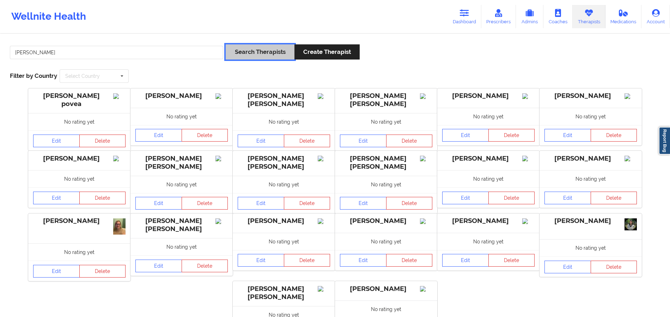 Image resolution: width=670 pixels, height=317 pixels. I want to click on div: Select Country, so click(83, 76).